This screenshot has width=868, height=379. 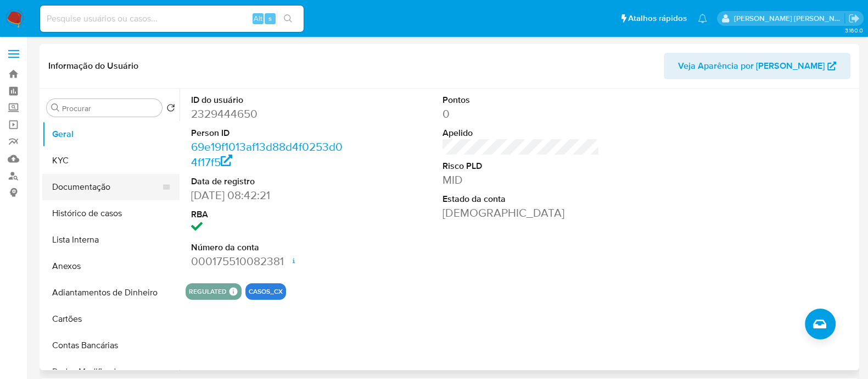 I want to click on a: 69e19f1013af13d88d4f0253d04f17f5, so click(x=267, y=154).